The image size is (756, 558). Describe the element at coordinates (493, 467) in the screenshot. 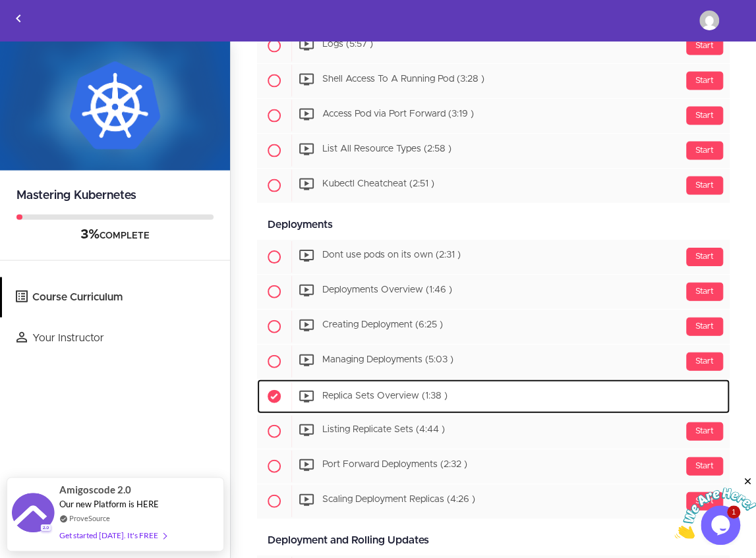

I see `a: Start Port Forward Deployments (2:32 )` at that location.